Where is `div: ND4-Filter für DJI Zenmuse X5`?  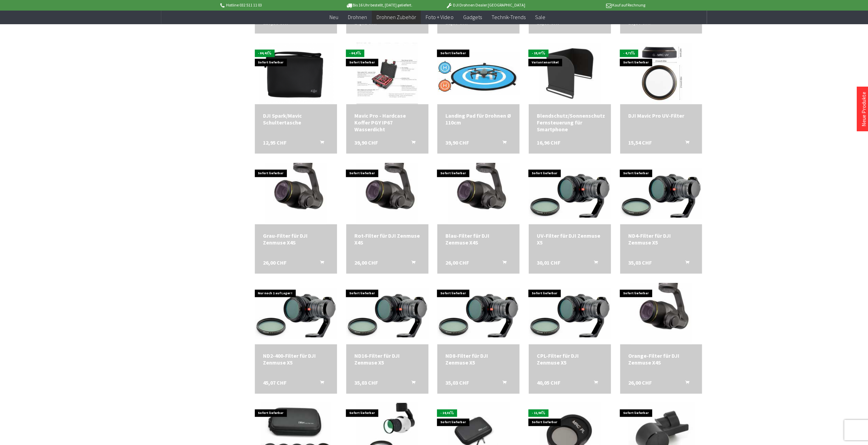
div: ND4-Filter für DJI Zenmuse X5 is located at coordinates (661, 239).